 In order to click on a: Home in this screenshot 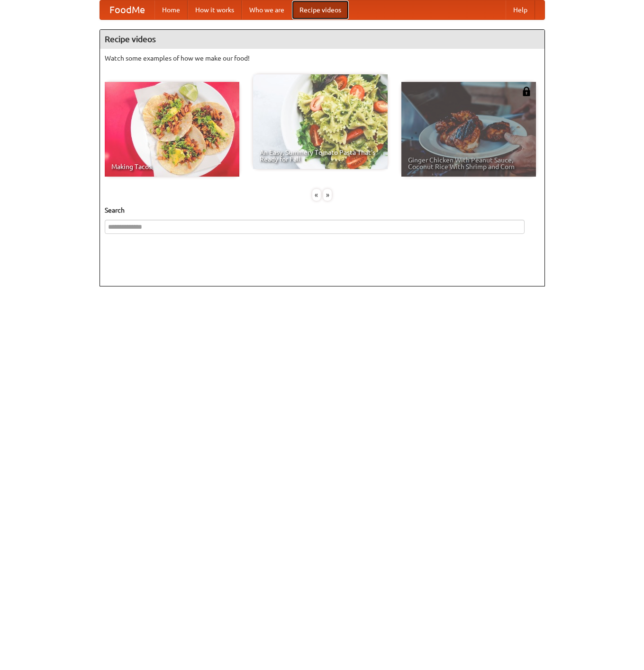, I will do `click(171, 10)`.